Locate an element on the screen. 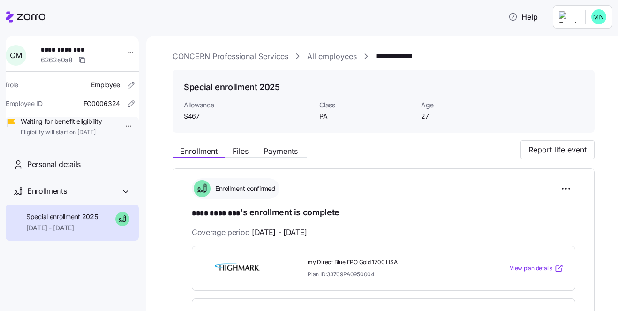 Image resolution: width=618 pixels, height=311 pixels. span: Age is located at coordinates (468, 105).